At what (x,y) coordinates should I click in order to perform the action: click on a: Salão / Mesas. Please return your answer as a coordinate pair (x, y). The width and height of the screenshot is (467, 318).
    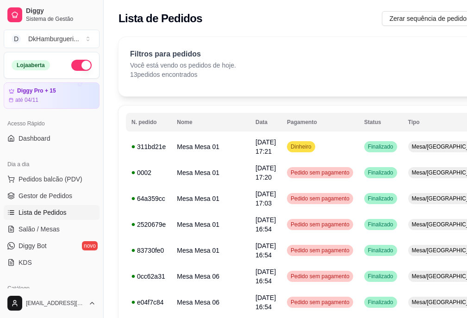
    Looking at the image, I should click on (51, 229).